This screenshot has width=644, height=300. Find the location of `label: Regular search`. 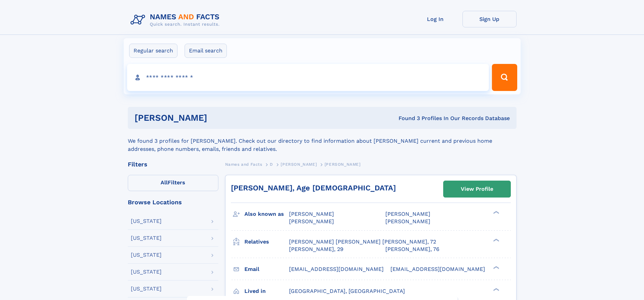

label: Regular search is located at coordinates (153, 51).